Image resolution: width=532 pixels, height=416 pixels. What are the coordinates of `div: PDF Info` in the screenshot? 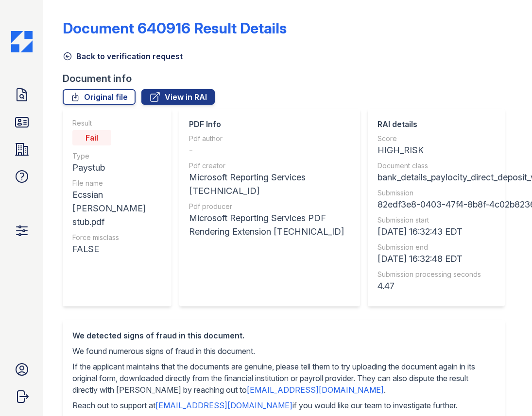 It's located at (269, 124).